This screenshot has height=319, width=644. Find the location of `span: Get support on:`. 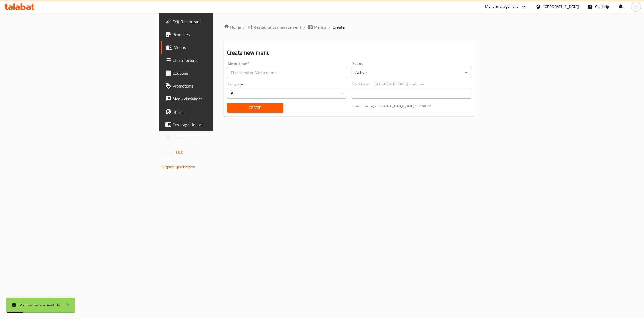

span: Get support on: is located at coordinates (174, 162).